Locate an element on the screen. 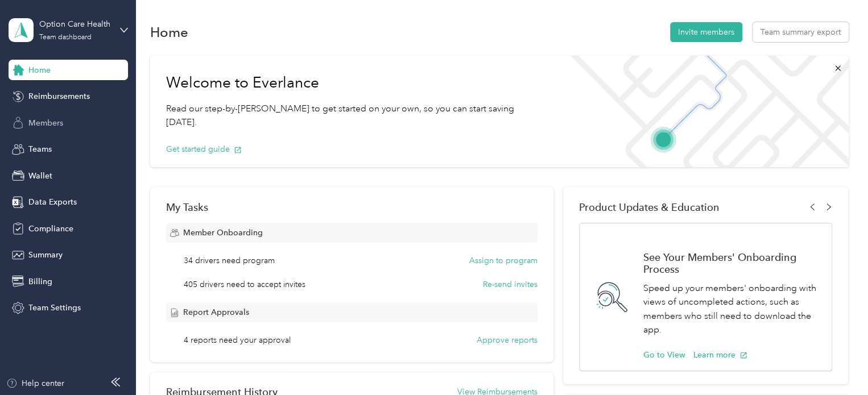 The image size is (868, 395). p: Speed up your members' onboarding with views of uncompleted actions, such as members who still ne... is located at coordinates (731, 309).